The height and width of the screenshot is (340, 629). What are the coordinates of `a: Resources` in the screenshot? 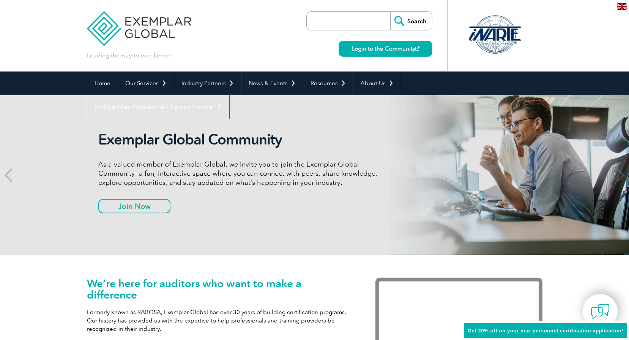 It's located at (328, 83).